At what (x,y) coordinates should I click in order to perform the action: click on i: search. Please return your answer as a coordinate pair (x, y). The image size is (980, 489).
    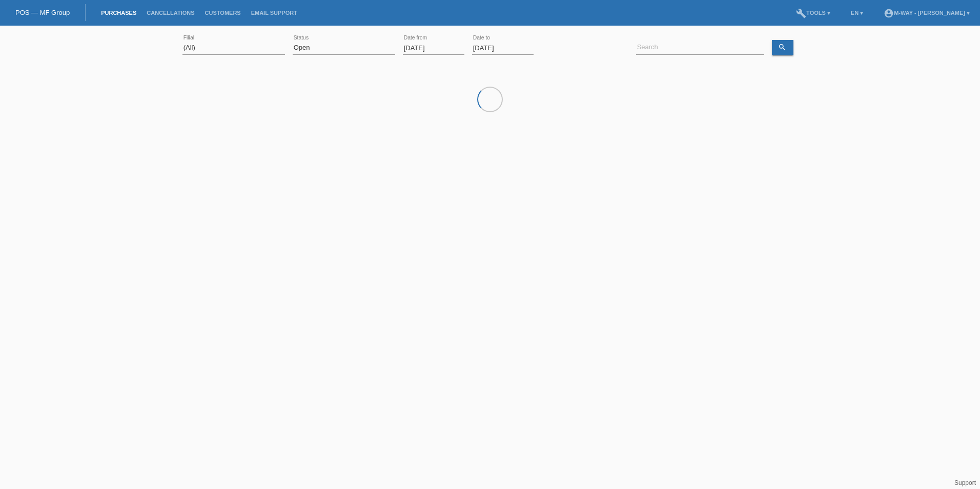
    Looking at the image, I should click on (782, 47).